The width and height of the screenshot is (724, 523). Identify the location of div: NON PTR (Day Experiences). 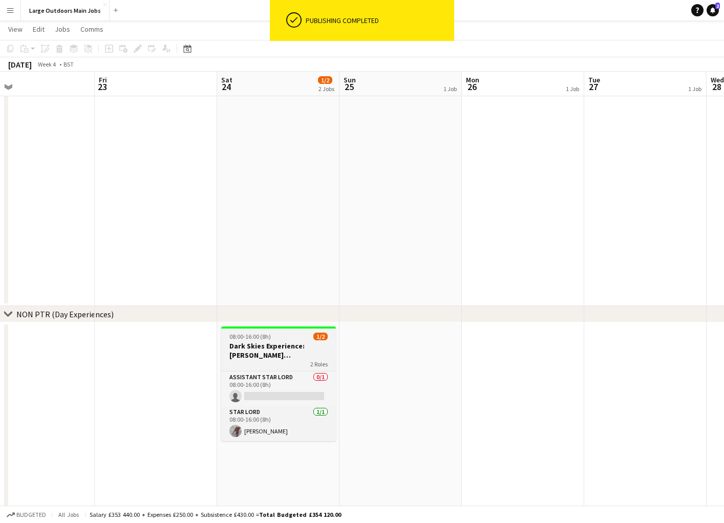
(65, 314).